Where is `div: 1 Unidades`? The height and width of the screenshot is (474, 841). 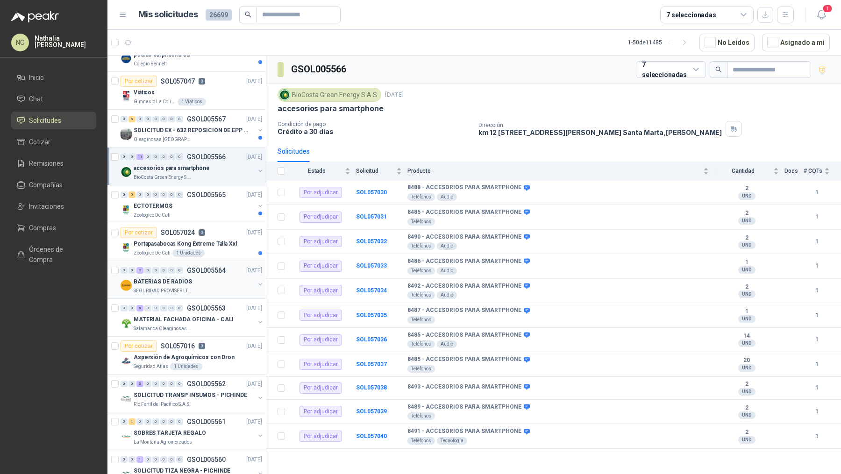 div: 1 Unidades is located at coordinates (186, 367).